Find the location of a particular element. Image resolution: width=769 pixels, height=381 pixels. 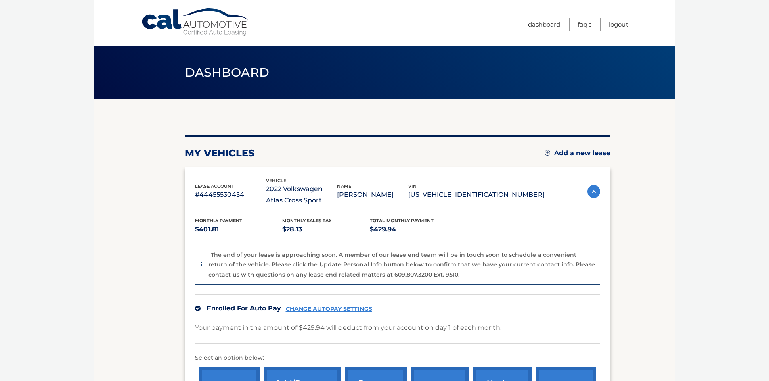

p: $429.94 is located at coordinates (413, 230).